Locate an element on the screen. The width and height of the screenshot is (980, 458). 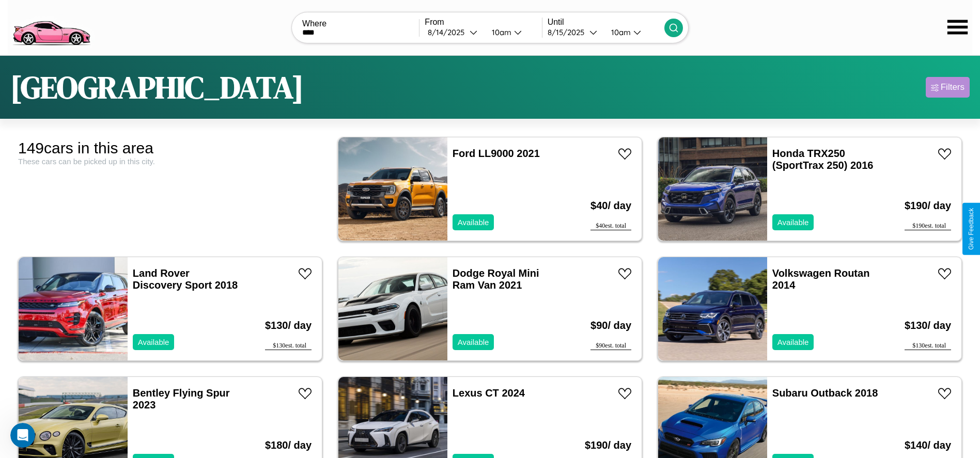
div: $ 40 est. total is located at coordinates (611, 226).